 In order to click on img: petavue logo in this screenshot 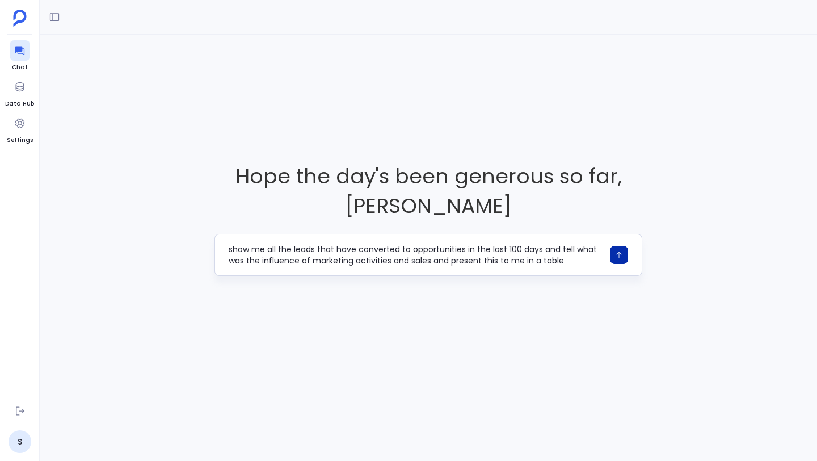, I will do `click(20, 18)`.